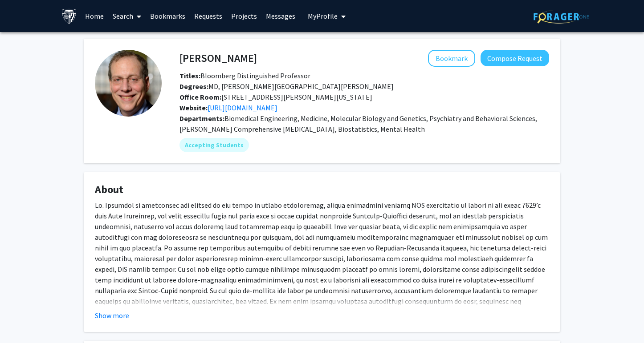 This screenshot has width=644, height=343. I want to click on img: Profile Picture, so click(128, 83).